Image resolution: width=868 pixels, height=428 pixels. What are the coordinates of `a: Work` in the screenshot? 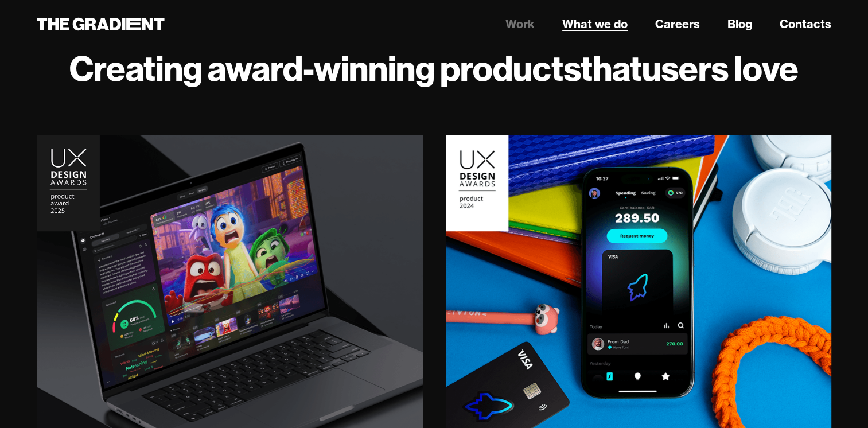 It's located at (520, 24).